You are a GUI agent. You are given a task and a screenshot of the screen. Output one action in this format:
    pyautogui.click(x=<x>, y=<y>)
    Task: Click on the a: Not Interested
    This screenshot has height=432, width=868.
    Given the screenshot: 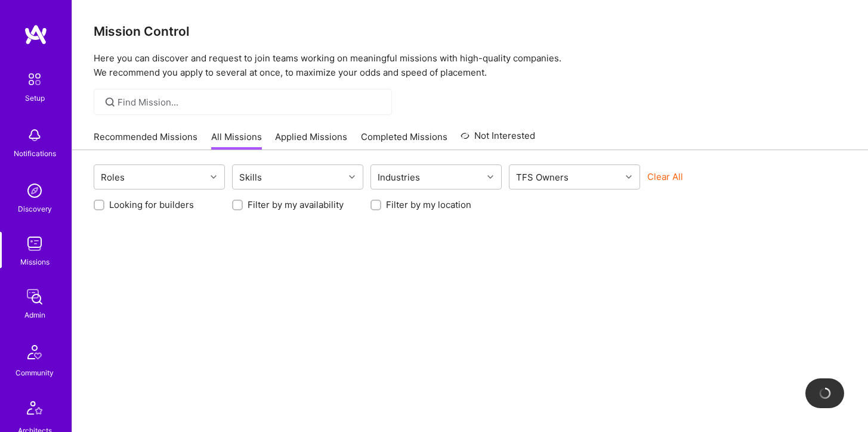 What is the action you would take?
    pyautogui.click(x=497, y=140)
    